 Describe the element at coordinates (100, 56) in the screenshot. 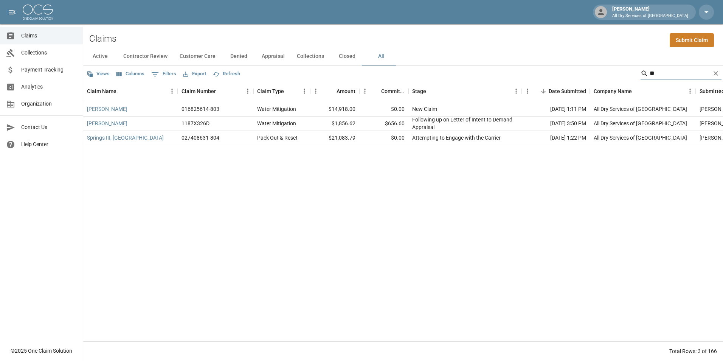

I see `button: Active` at that location.